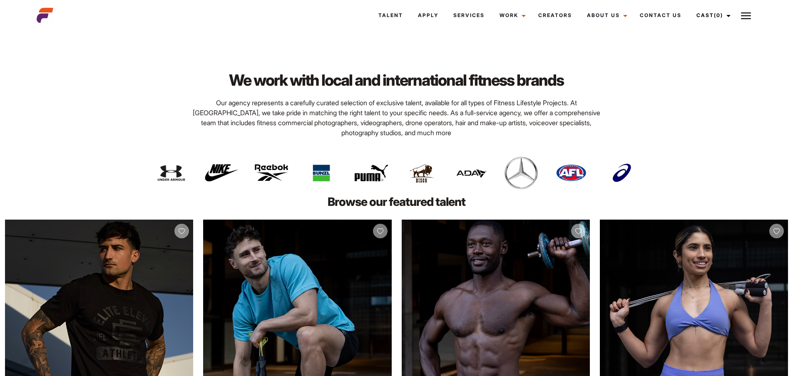  Describe the element at coordinates (171, 173) in the screenshot. I see `img: under armour logo` at that location.